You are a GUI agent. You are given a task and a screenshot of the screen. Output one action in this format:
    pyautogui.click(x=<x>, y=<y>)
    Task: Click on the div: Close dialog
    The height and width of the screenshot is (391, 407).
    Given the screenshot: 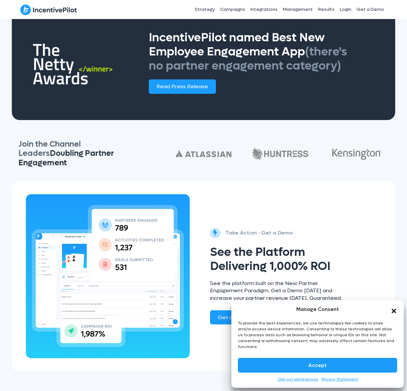 What is the action you would take?
    pyautogui.click(x=394, y=309)
    